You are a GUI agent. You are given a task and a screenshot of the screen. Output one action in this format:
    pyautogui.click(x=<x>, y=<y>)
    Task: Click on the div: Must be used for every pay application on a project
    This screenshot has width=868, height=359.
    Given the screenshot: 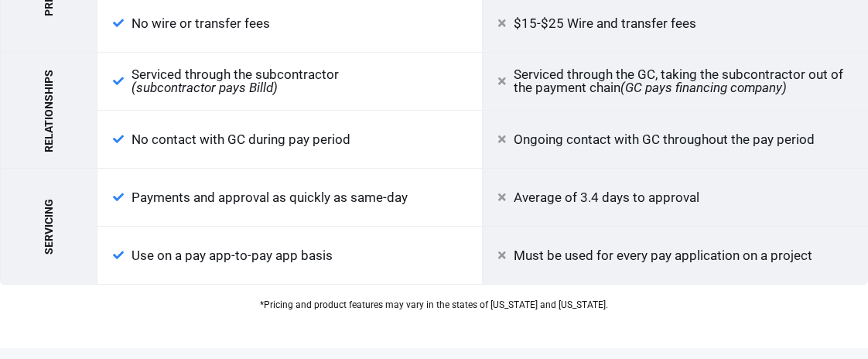 What is the action you would take?
    pyautogui.click(x=675, y=255)
    